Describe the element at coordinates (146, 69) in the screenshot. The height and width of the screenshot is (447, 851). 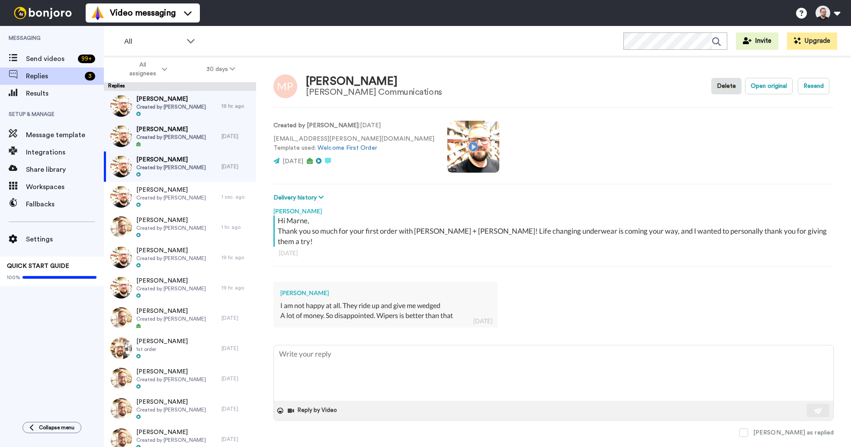
I see `button: All assignees` at that location.